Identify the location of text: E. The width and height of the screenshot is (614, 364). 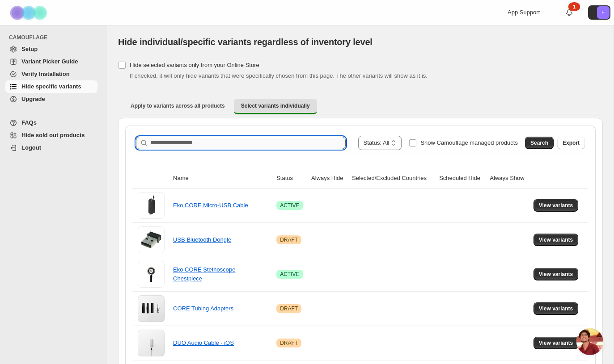
(603, 12).